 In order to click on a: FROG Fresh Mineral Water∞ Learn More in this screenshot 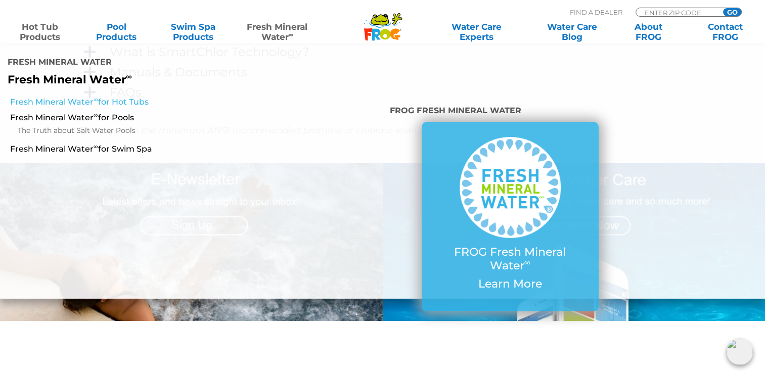, I will do `click(510, 217)`.